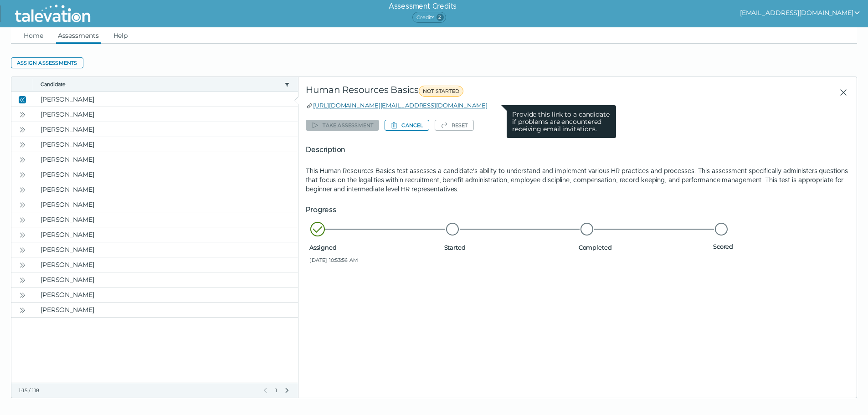 This screenshot has height=415, width=868. Describe the element at coordinates (423, 6) in the screenshot. I see `h6: Assessment Credits` at that location.